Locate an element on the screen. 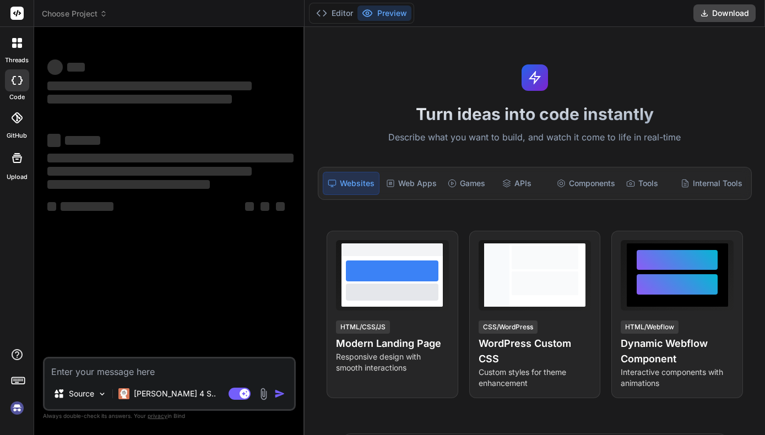 The image size is (765, 435). label: code is located at coordinates (17, 97).